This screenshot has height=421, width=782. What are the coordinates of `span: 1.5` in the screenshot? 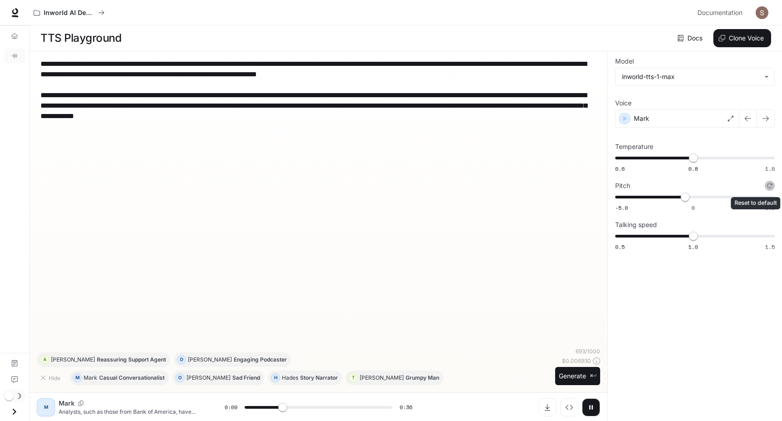 It's located at (769, 247).